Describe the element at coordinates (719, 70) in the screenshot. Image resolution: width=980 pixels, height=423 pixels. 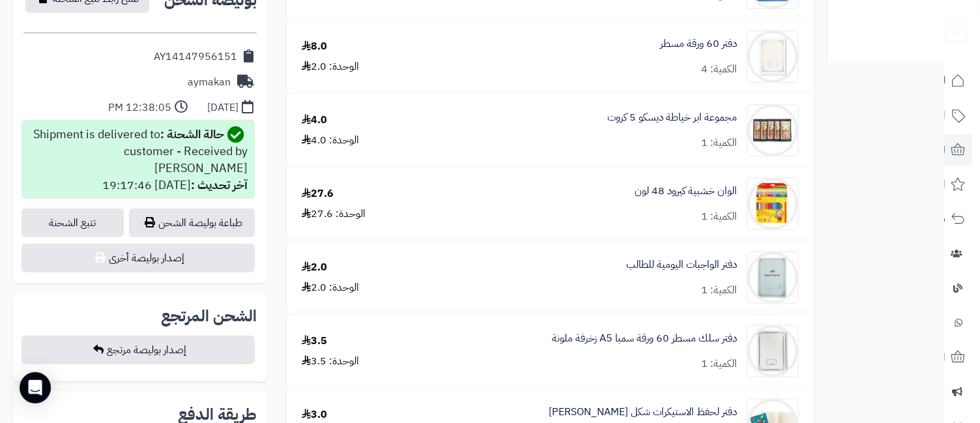
I see `div: الكمية: 4` at that location.